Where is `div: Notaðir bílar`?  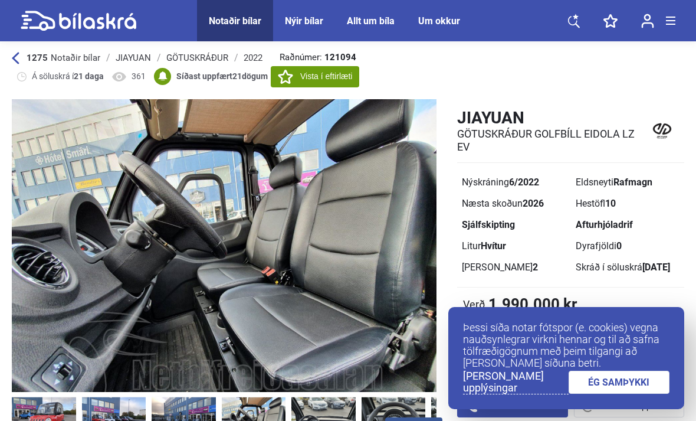
div: Notaðir bílar is located at coordinates (235, 21).